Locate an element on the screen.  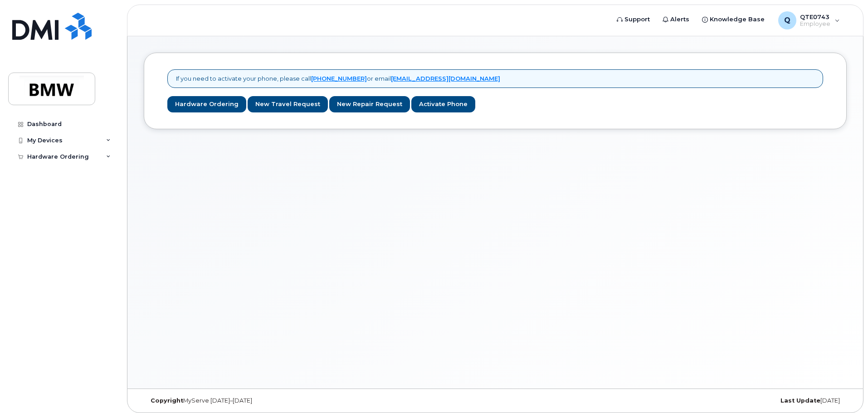
strong: Last Update is located at coordinates (800, 401).